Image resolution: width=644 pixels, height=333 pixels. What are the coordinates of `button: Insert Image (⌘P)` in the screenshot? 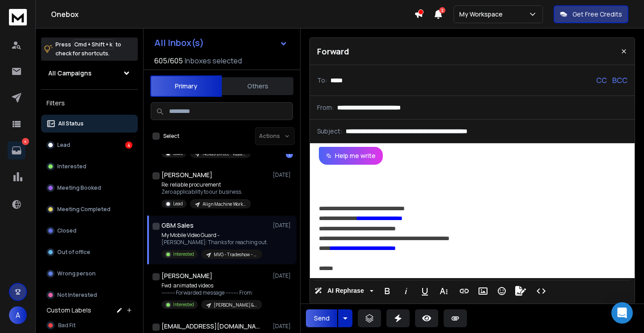 It's located at (483, 291).